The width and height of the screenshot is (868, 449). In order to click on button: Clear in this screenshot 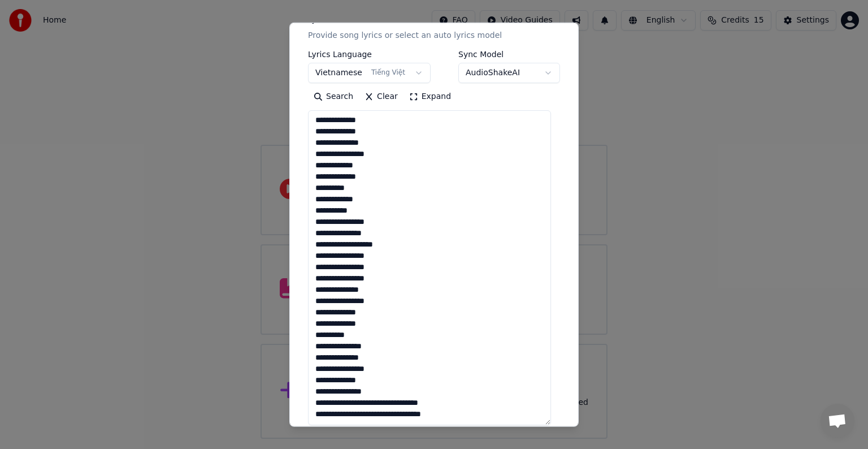, I will do `click(381, 97)`.